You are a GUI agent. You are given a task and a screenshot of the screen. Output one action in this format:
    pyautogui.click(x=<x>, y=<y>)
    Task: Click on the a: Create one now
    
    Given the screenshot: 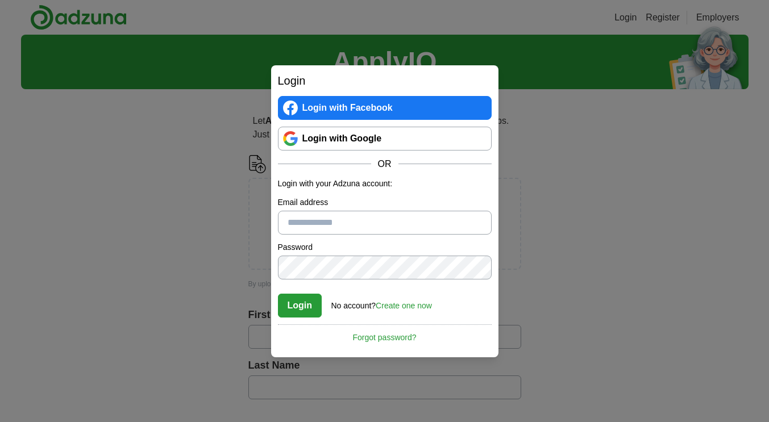 What is the action you would take?
    pyautogui.click(x=404, y=306)
    